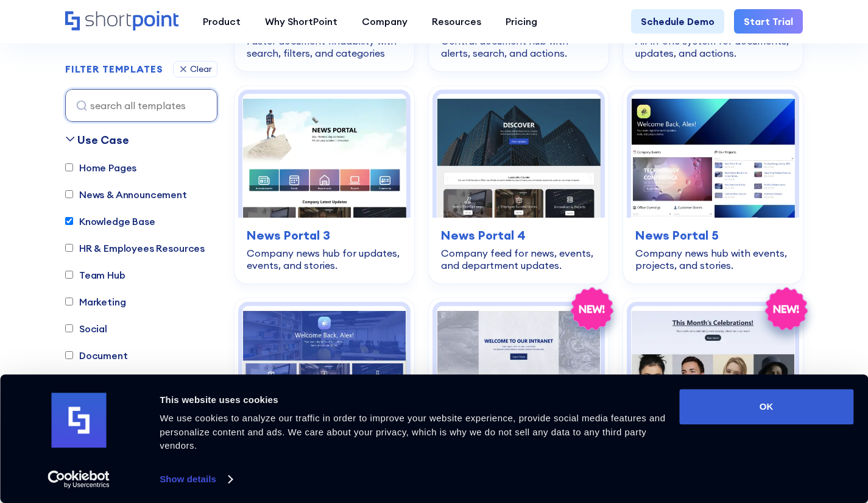  What do you see at coordinates (86, 328) in the screenshot?
I see `label: Social` at bounding box center [86, 328].